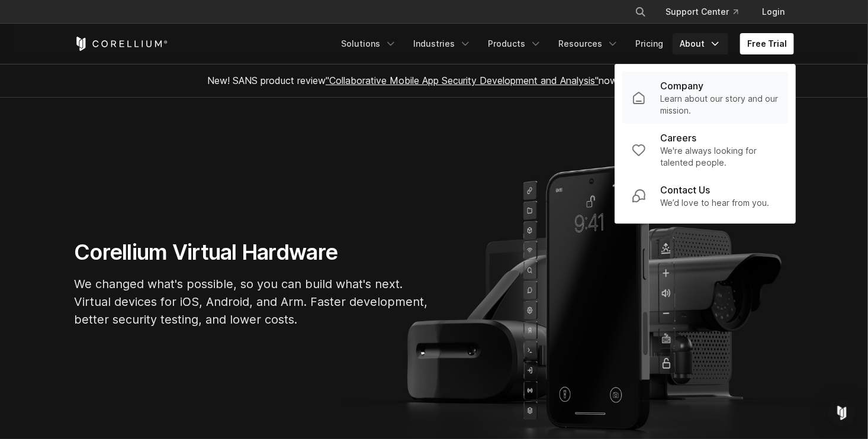 This screenshot has width=868, height=439. Describe the element at coordinates (719, 157) in the screenshot. I see `p: We're always looking for talented people.` at that location.